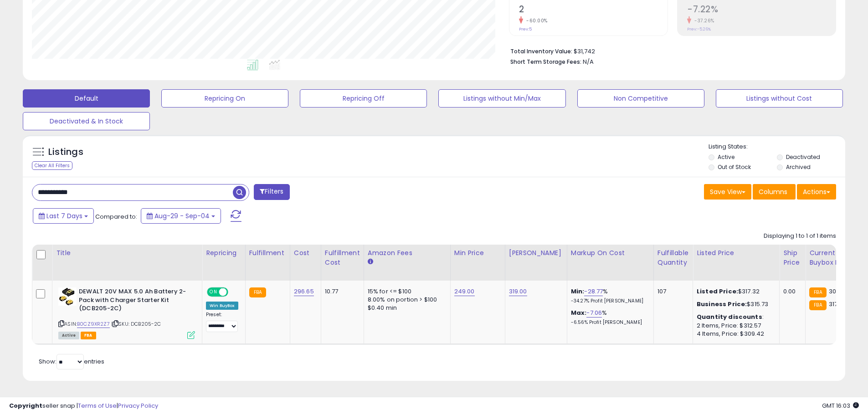 The height and width of the screenshot is (415, 868). What do you see at coordinates (673, 258) in the screenshot?
I see `div: Fulfillable Quantity` at bounding box center [673, 258].